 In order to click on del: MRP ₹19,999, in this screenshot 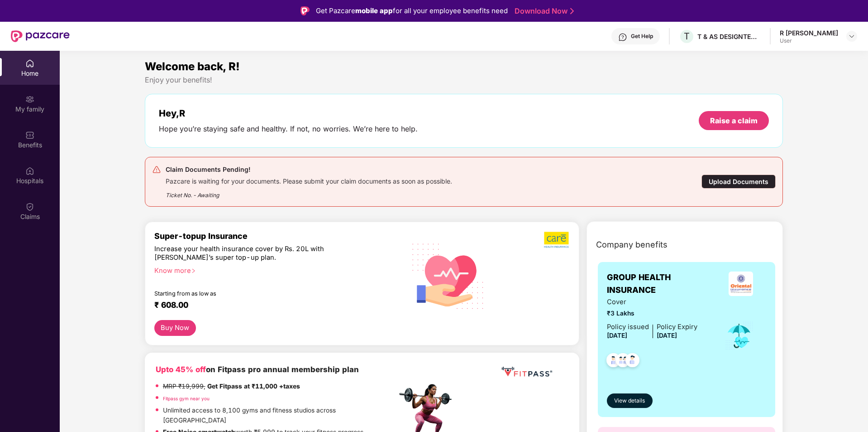, I will do `click(184, 386)`.